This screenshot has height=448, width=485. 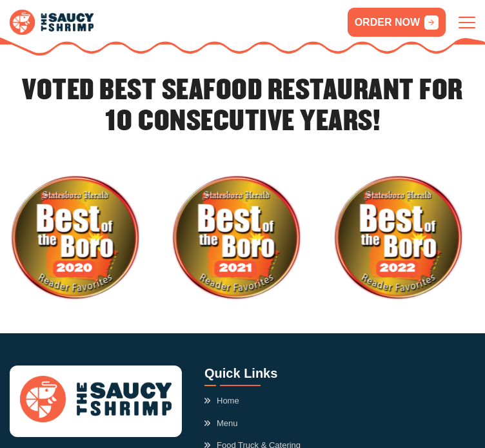 I want to click on div: 7 / 10, so click(x=81, y=238).